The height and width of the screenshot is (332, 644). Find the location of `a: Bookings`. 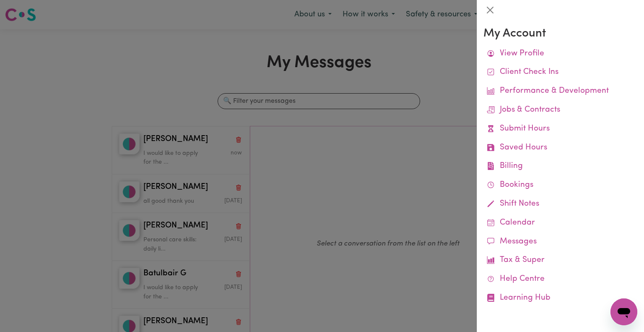

a: Bookings is located at coordinates (560, 185).